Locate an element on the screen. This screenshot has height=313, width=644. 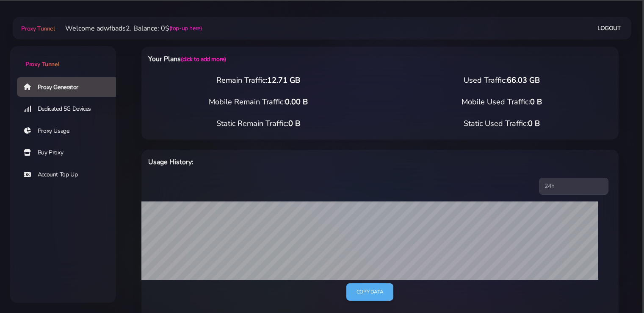
a: Logout is located at coordinates (609, 28).